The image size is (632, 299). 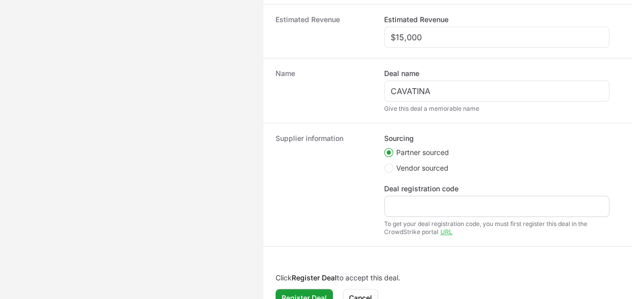 I want to click on b: Register Deal, so click(x=314, y=277).